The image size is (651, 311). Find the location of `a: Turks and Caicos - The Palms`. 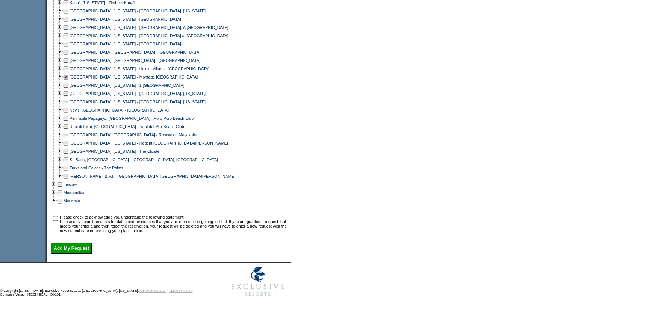

a: Turks and Caicos - The Palms is located at coordinates (96, 168).